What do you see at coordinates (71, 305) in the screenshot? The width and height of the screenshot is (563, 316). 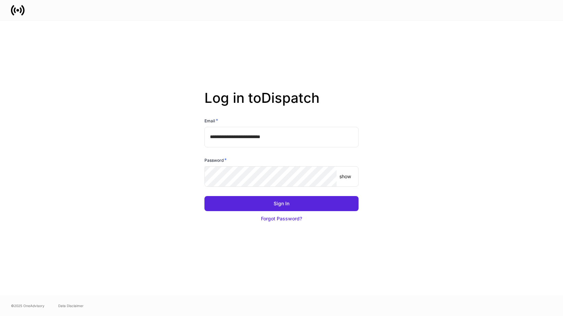 I see `a: Data Disclaimer` at bounding box center [71, 305].